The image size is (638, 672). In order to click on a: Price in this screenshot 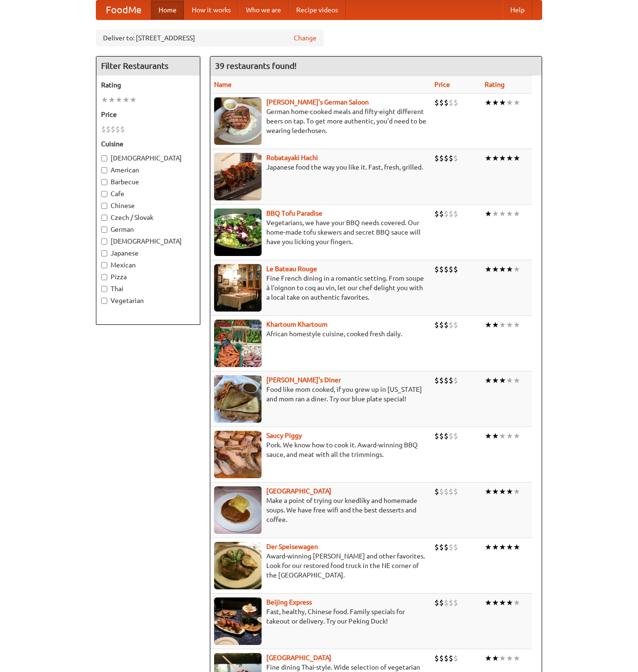, I will do `click(441, 85)`.